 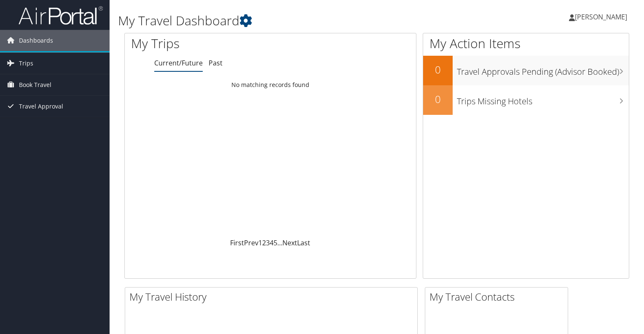 I want to click on img: airportal-logo.png, so click(x=61, y=15).